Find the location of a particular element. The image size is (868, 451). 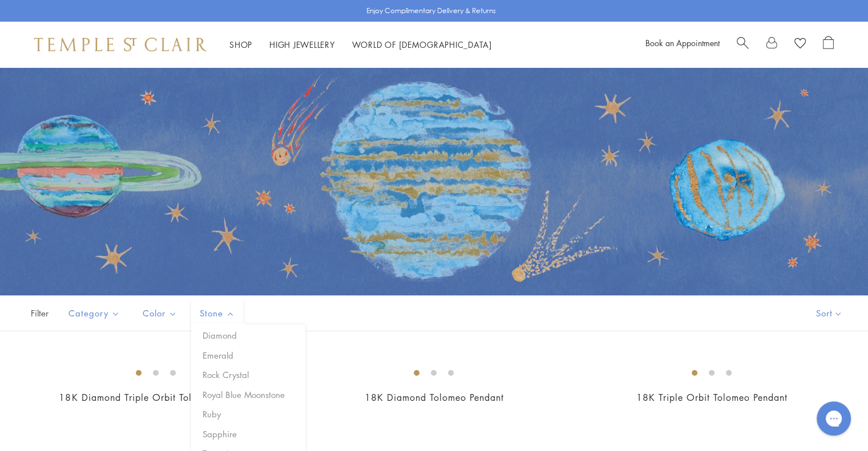

button: Color is located at coordinates (160, 313).